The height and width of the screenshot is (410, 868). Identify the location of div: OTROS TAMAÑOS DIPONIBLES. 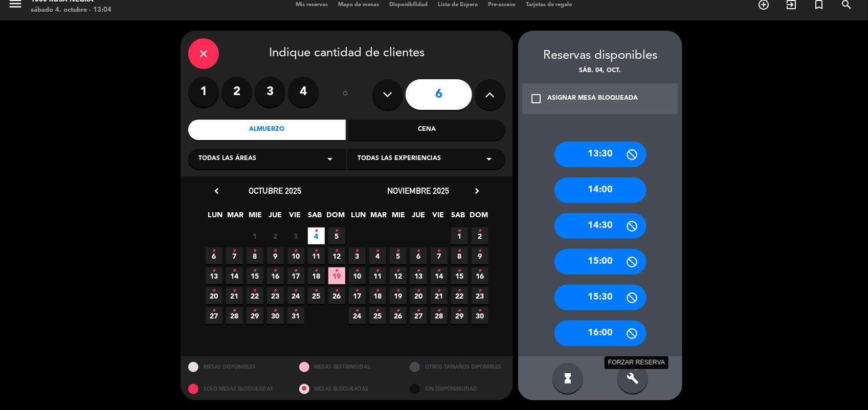
(458, 367).